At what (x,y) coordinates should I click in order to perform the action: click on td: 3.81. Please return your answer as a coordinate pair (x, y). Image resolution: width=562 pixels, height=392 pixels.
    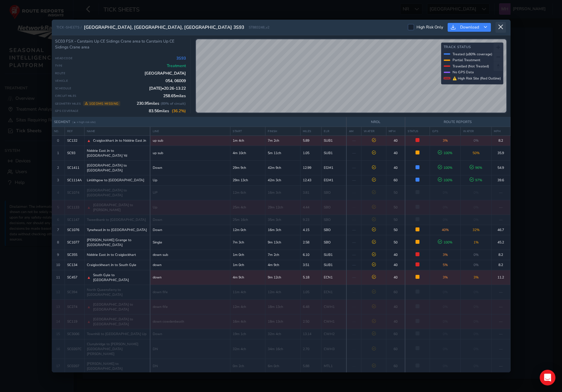
    Looking at the image, I should click on (311, 192).